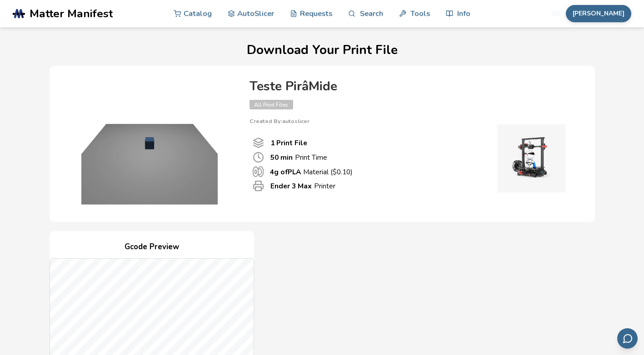  Describe the element at coordinates (531, 158) in the screenshot. I see `img: Printer` at that location.